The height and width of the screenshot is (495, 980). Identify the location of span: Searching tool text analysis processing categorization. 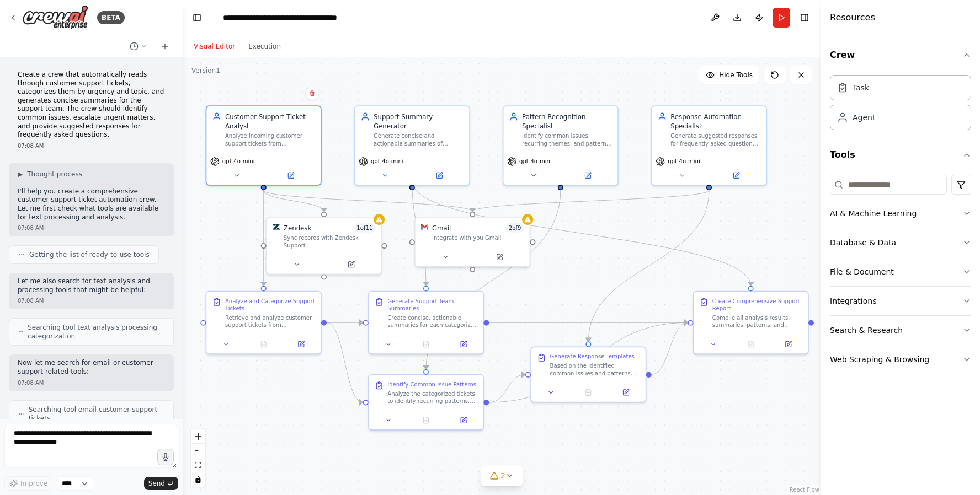
(96, 332).